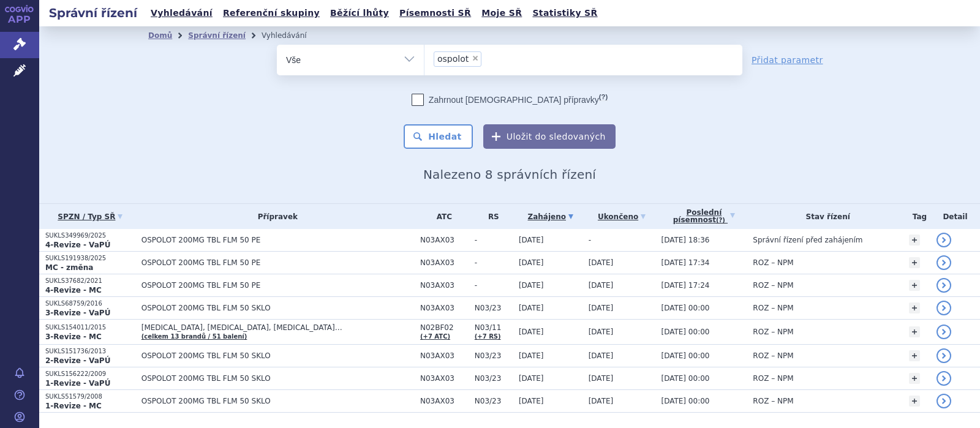 This screenshot has height=428, width=980. I want to click on p: SUKLS51579/2008, so click(90, 397).